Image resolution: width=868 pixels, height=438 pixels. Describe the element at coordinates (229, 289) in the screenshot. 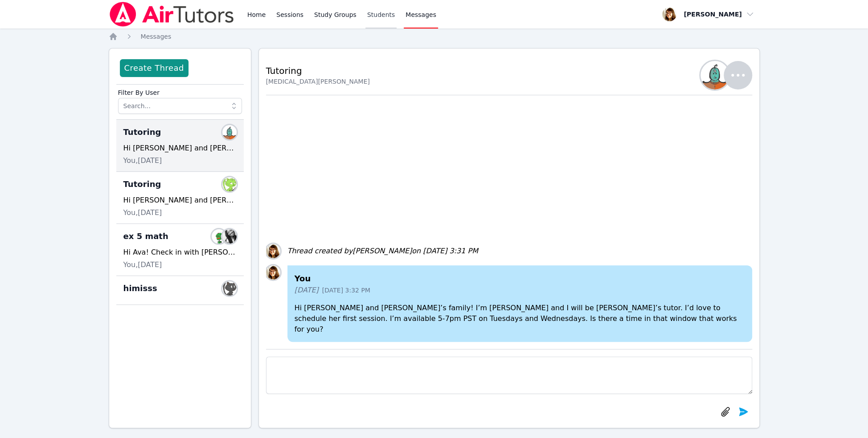

I see `img: Braxton Villa` at that location.